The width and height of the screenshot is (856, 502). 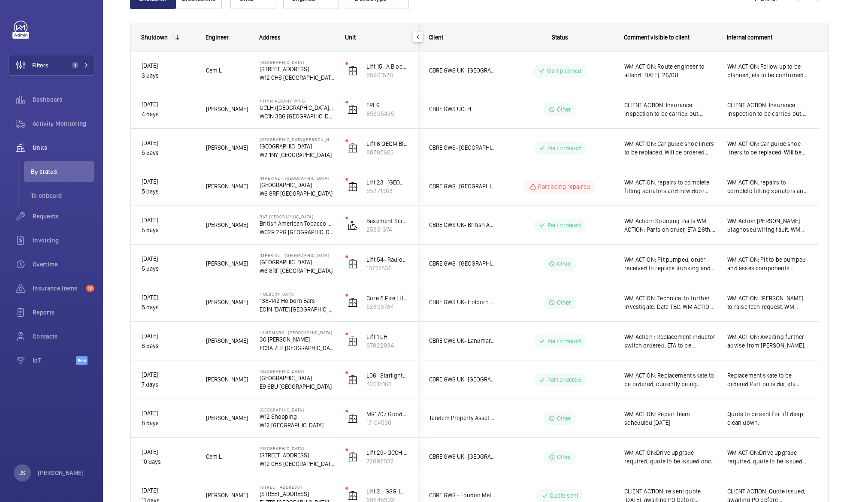 I want to click on span: Filters, so click(x=40, y=65).